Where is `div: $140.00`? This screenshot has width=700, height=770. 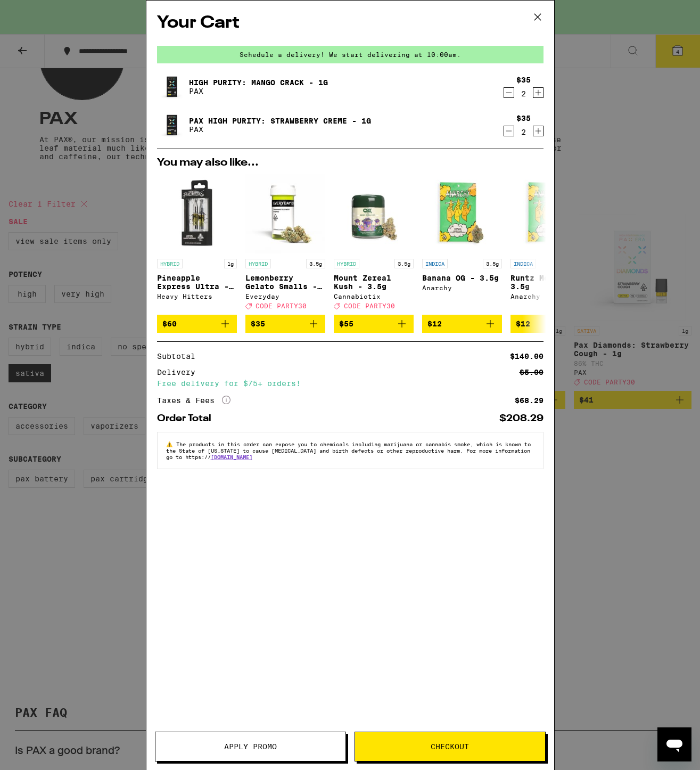
div: $140.00 is located at coordinates (527, 356).